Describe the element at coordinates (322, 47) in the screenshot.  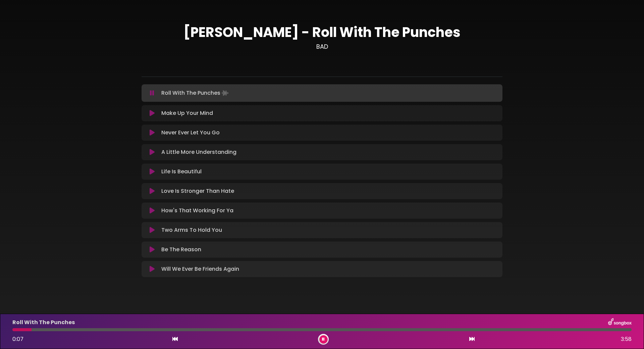
I see `h3: BAD` at that location.